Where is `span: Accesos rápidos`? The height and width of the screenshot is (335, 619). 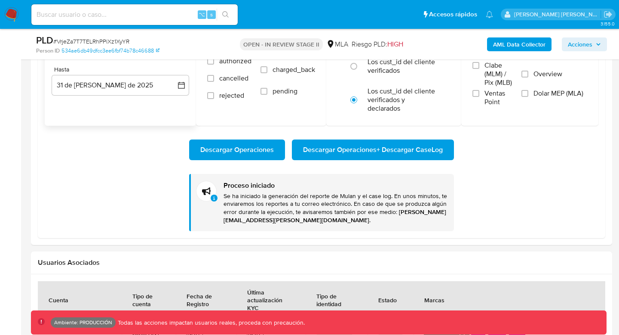
span: Accesos rápidos is located at coordinates (453, 14).